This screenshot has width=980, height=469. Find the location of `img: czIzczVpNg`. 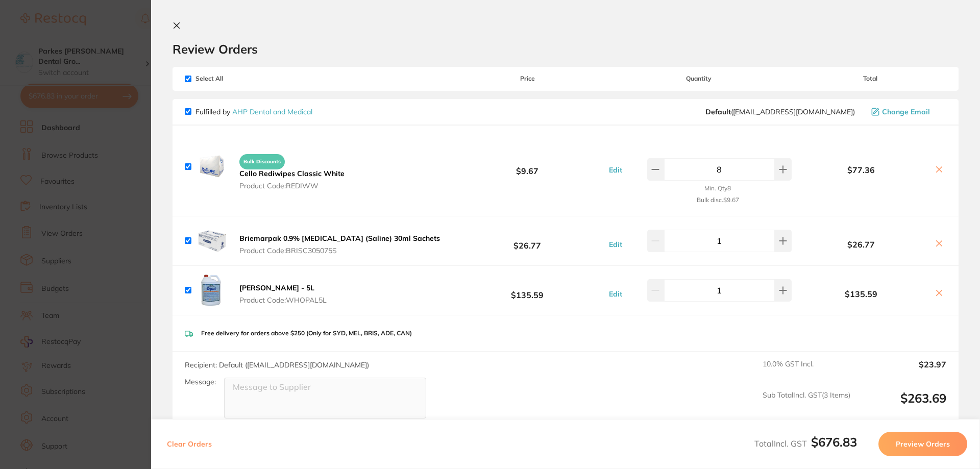

img: czIzczVpNg is located at coordinates (212, 166).